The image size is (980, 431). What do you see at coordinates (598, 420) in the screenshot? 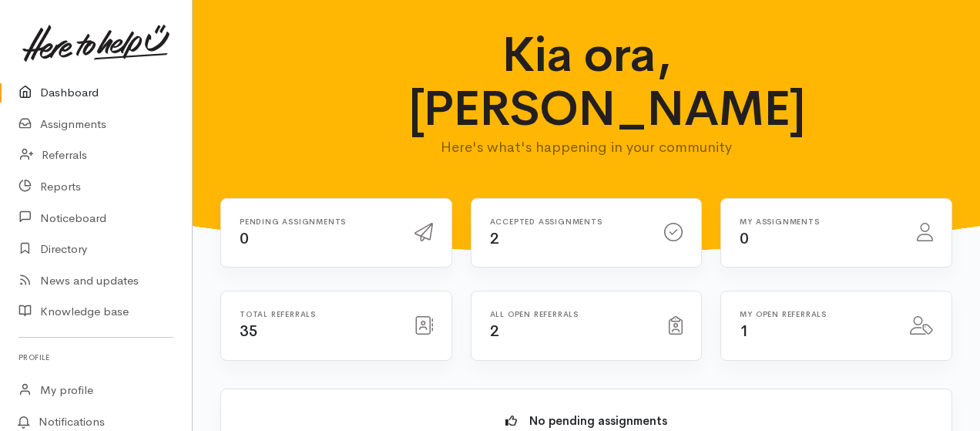
I see `b: No pending assignments` at bounding box center [598, 420].